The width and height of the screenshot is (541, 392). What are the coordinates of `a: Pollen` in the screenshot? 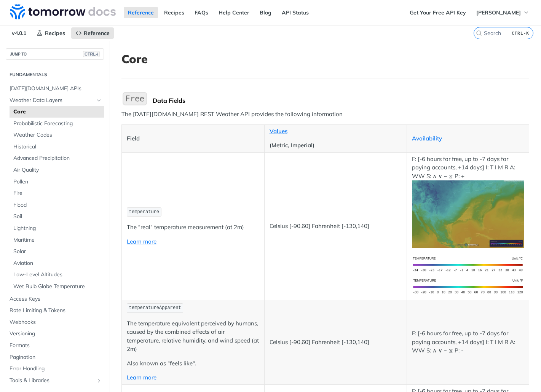 It's located at (57, 182).